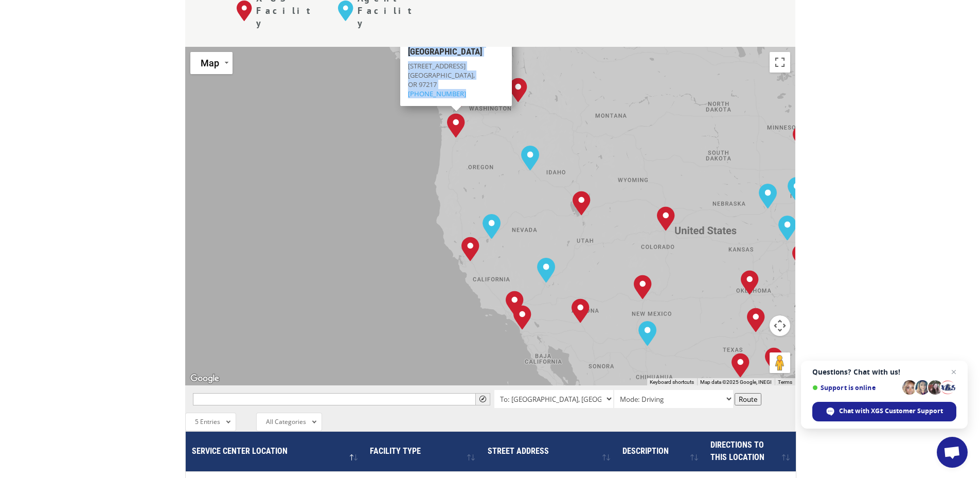 The height and width of the screenshot is (478, 980). What do you see at coordinates (470, 249) in the screenshot?
I see `div: Tracy, CA` at bounding box center [470, 249].